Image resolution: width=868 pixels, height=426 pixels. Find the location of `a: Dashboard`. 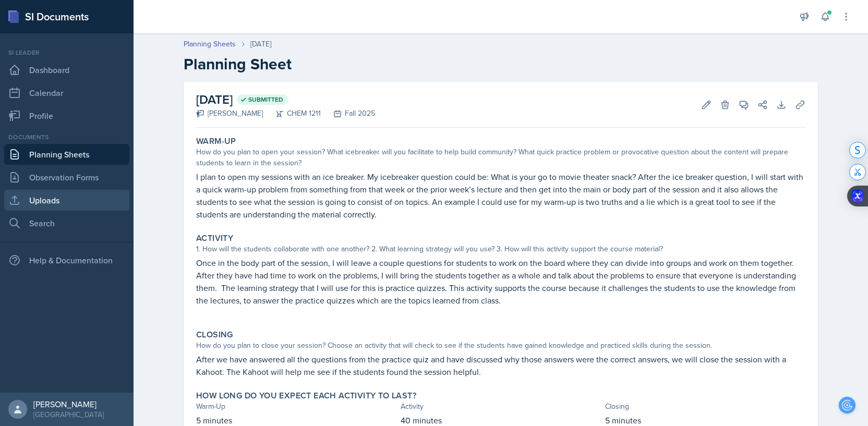

a: Dashboard is located at coordinates (67, 70).